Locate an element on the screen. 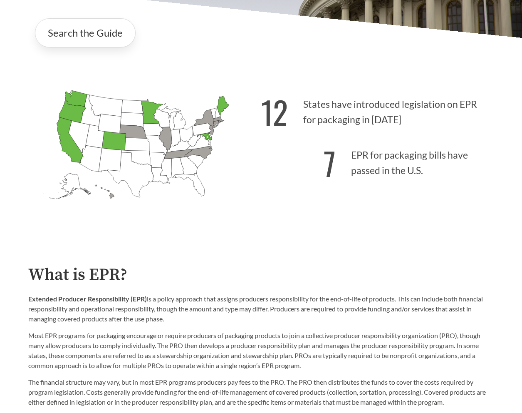 This screenshot has height=413, width=522. p: is a policy approach that assigns producers responsibility for the end-of-life of products. This ... is located at coordinates (261, 309).